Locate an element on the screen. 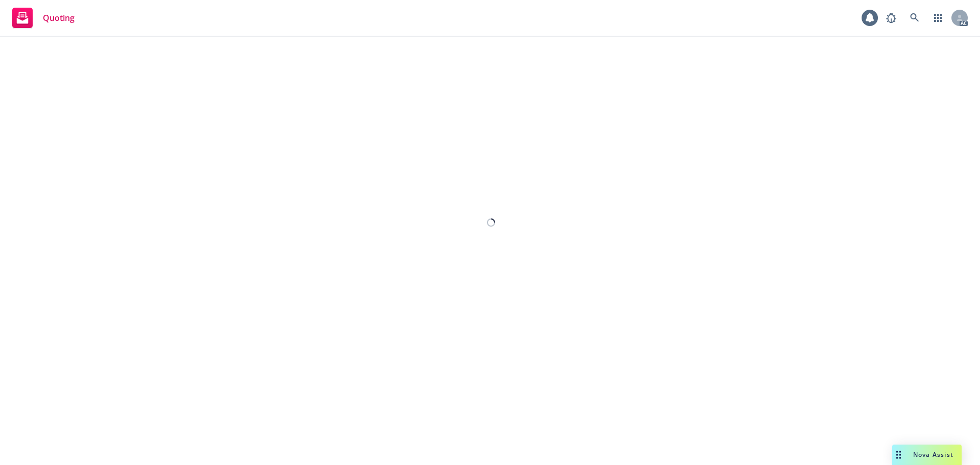 The height and width of the screenshot is (465, 980). a: Search is located at coordinates (915, 18).